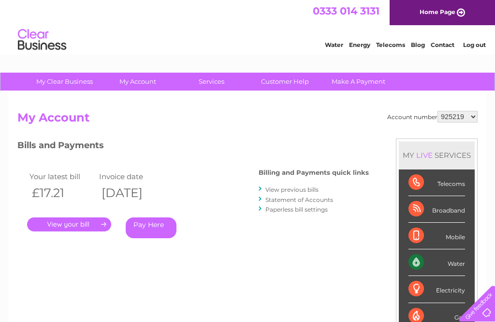 This screenshot has width=495, height=322. I want to click on div: Mobile, so click(437, 236).